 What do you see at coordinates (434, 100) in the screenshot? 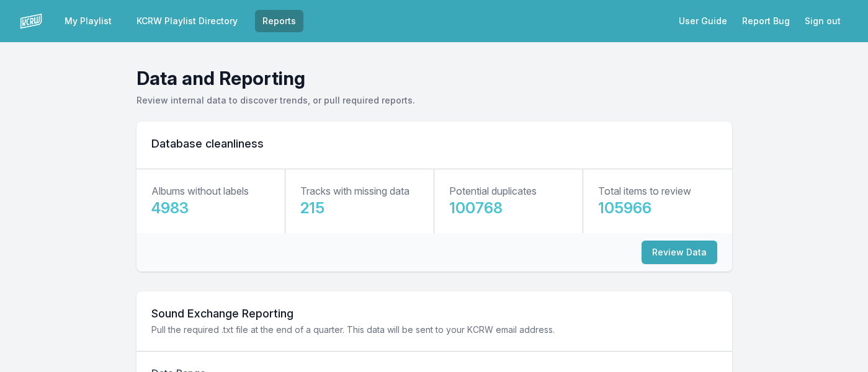
I see `p: Review internal data to discover trends, or pull required reports.` at bounding box center [434, 100].